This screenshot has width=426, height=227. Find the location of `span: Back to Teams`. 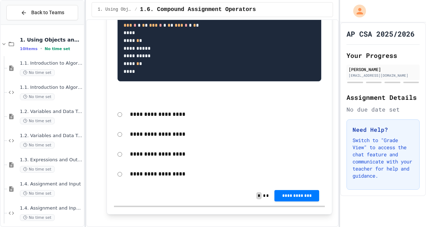

span: Back to Teams is located at coordinates (48, 12).